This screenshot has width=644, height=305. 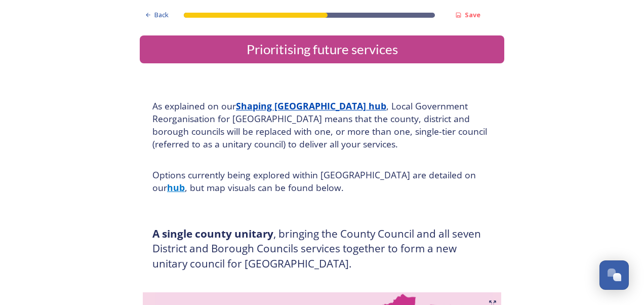 What do you see at coordinates (472, 15) in the screenshot?
I see `strong: Save` at bounding box center [472, 15].